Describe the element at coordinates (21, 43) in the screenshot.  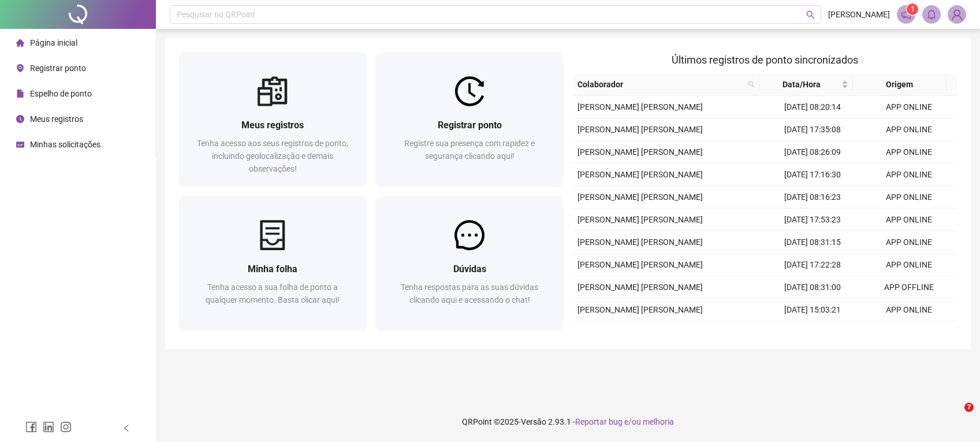
I see `span: home` at that location.